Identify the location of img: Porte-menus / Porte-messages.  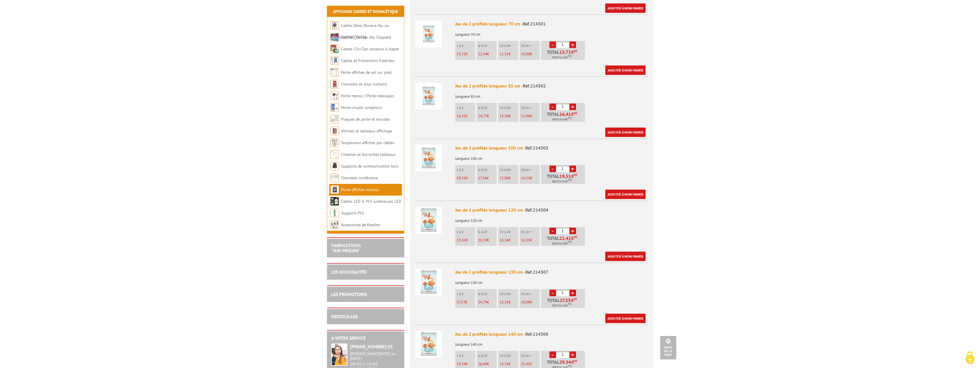
(334, 95).